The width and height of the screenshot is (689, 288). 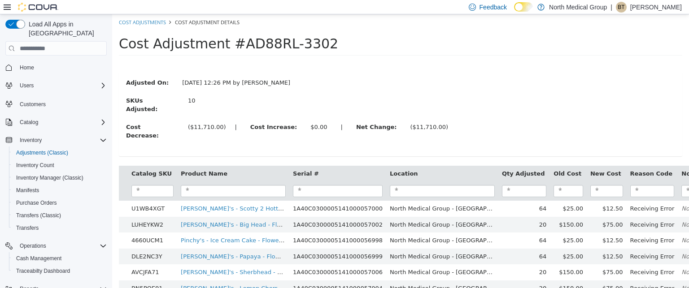 What do you see at coordinates (226, 227) in the screenshot?
I see `td: 1A40C0300005141000056998` at bounding box center [226, 227].